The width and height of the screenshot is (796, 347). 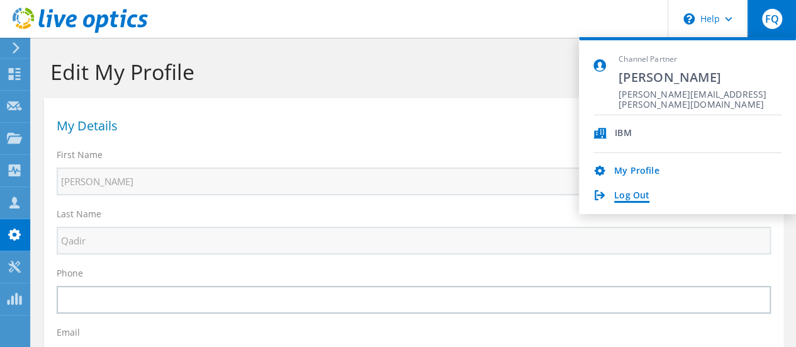 I want to click on label: Email, so click(x=68, y=332).